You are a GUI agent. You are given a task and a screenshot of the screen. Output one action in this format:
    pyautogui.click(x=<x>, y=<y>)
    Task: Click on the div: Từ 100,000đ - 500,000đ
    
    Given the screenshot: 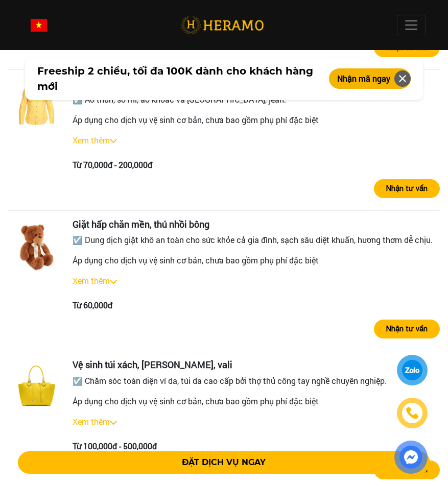 What is the action you would take?
    pyautogui.click(x=256, y=446)
    